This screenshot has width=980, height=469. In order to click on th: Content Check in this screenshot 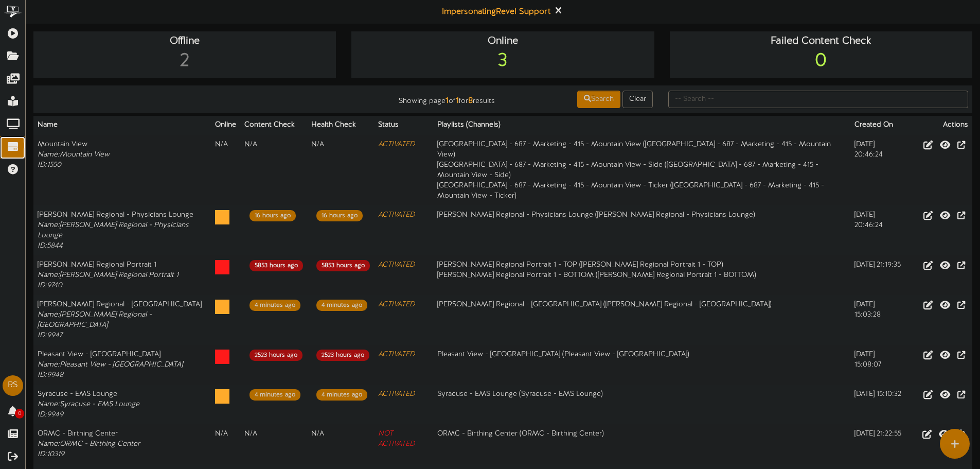, I will do `click(274, 125)`.